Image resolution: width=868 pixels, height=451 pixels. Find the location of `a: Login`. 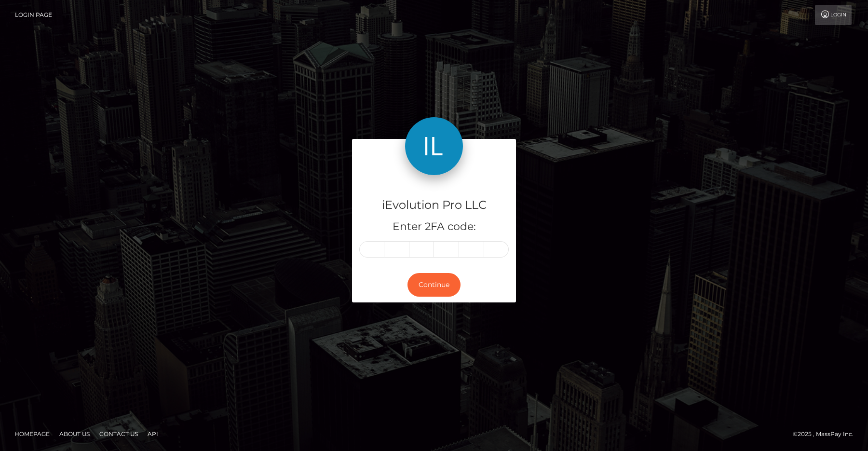

a: Login is located at coordinates (833, 15).